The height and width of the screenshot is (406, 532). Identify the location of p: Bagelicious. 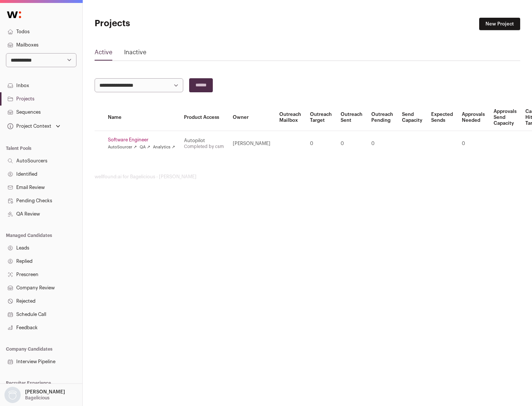
(37, 398).